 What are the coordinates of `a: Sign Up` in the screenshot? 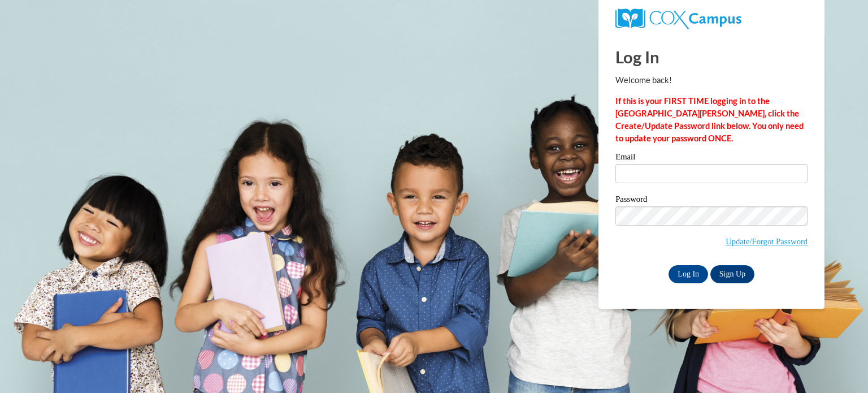 It's located at (732, 274).